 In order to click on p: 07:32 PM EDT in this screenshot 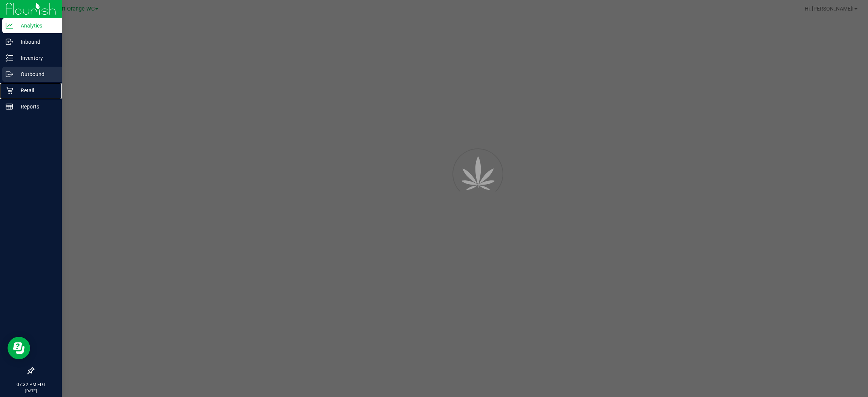, I will do `click(31, 384)`.